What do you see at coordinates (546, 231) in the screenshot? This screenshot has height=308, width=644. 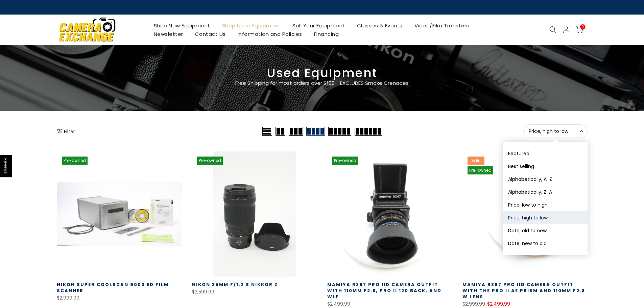 I see `button: Date, old to new` at bounding box center [546, 231].